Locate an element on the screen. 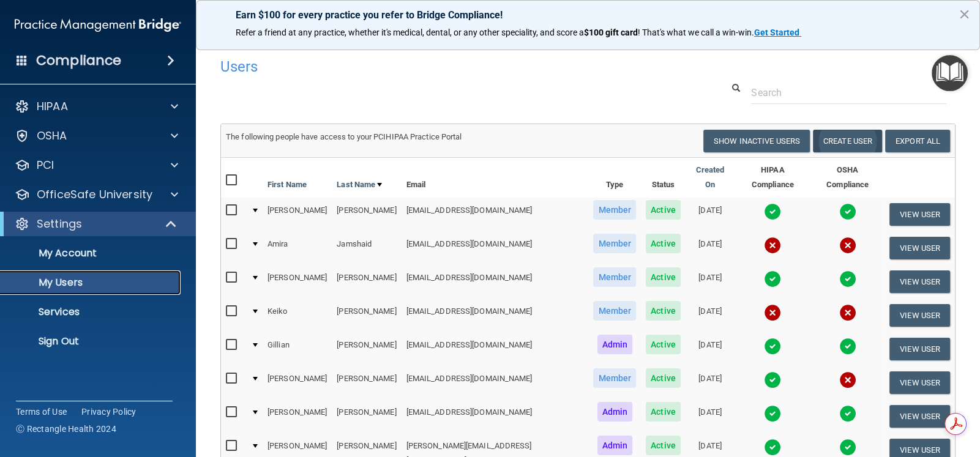  a: Export All is located at coordinates (917, 141).